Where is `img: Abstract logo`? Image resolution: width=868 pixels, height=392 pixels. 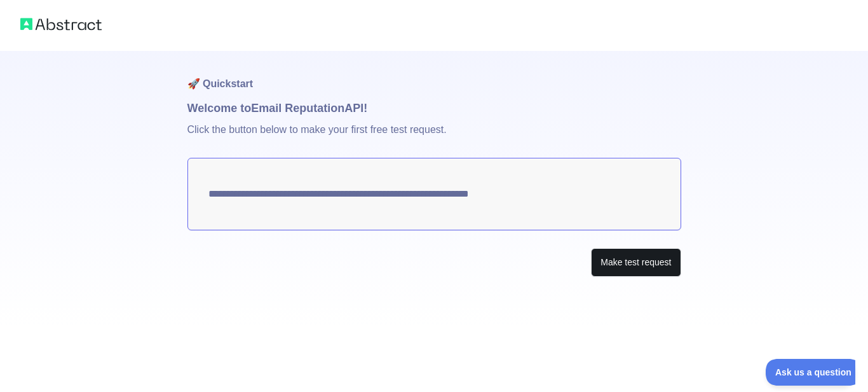 img: Abstract logo is located at coordinates (61, 24).